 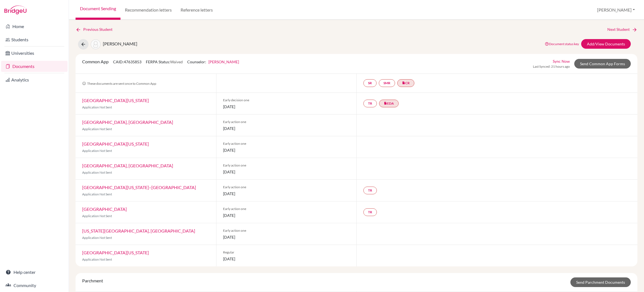 I want to click on a: SMR, so click(x=387, y=83).